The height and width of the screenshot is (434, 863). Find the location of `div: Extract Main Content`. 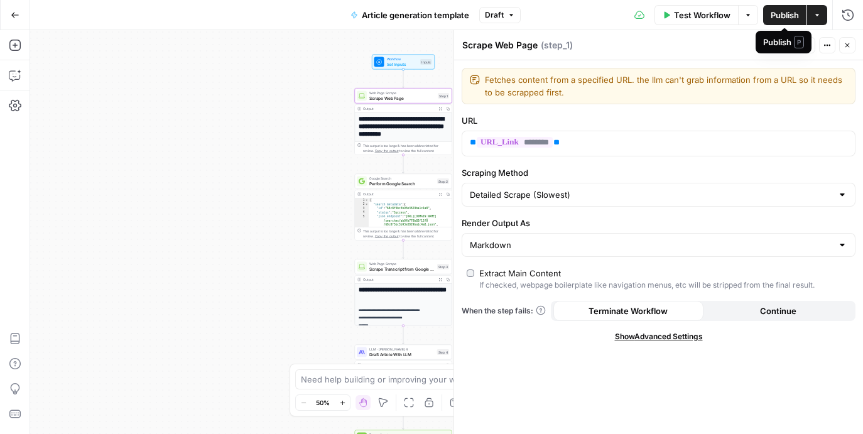

div: Extract Main Content is located at coordinates (520, 273).